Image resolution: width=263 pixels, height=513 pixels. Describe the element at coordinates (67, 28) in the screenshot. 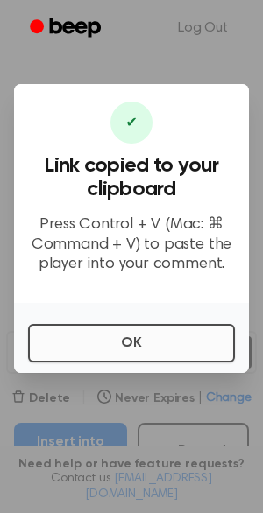

I see `a: Beep` at that location.